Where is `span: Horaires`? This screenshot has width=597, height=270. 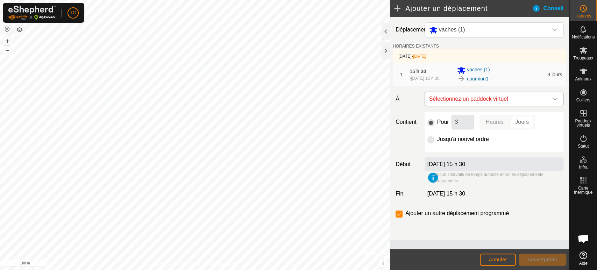
span: Horaires is located at coordinates (583, 16).